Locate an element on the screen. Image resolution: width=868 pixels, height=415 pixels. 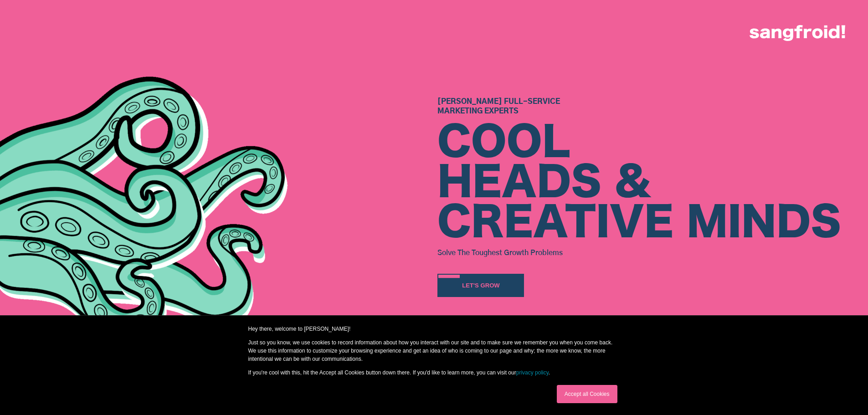
h3: Solve The Toughest Growth Problems is located at coordinates (639, 252).